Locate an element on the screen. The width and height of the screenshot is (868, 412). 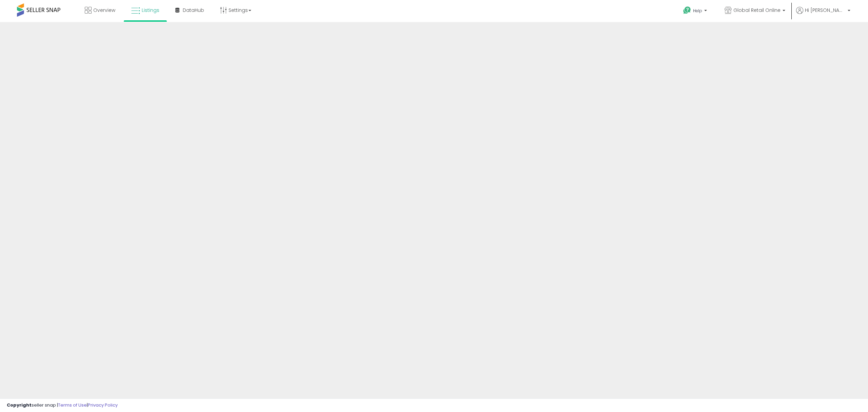
span: Overview is located at coordinates (105, 10).